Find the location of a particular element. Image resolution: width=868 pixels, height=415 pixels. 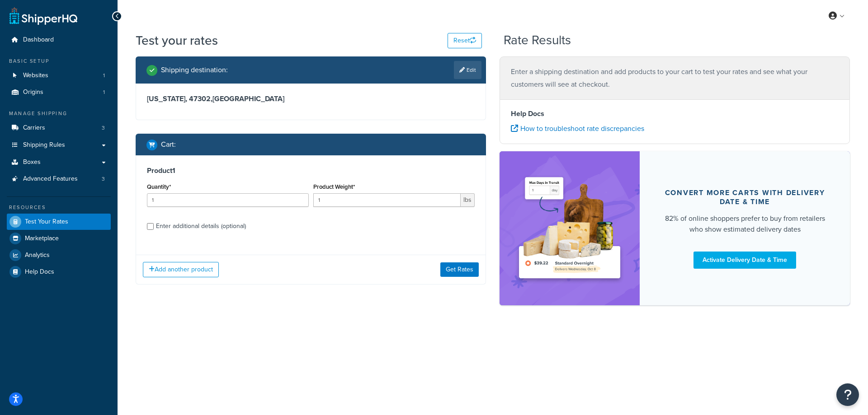

a: Edit is located at coordinates (468, 70).